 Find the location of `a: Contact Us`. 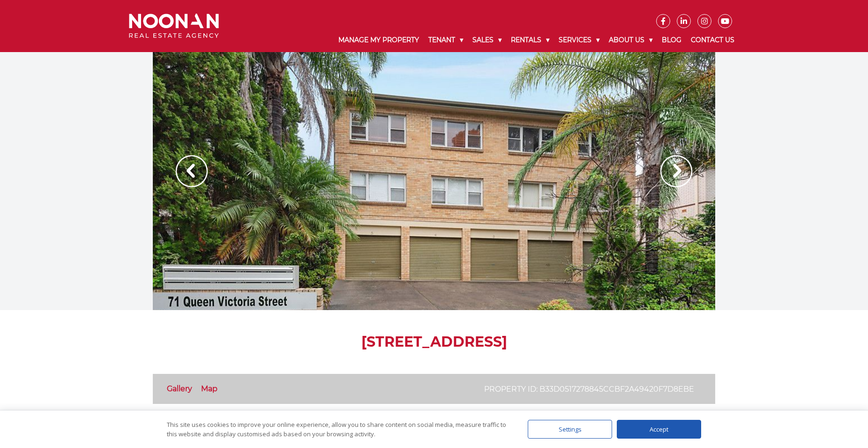

a: Contact Us is located at coordinates (713, 40).